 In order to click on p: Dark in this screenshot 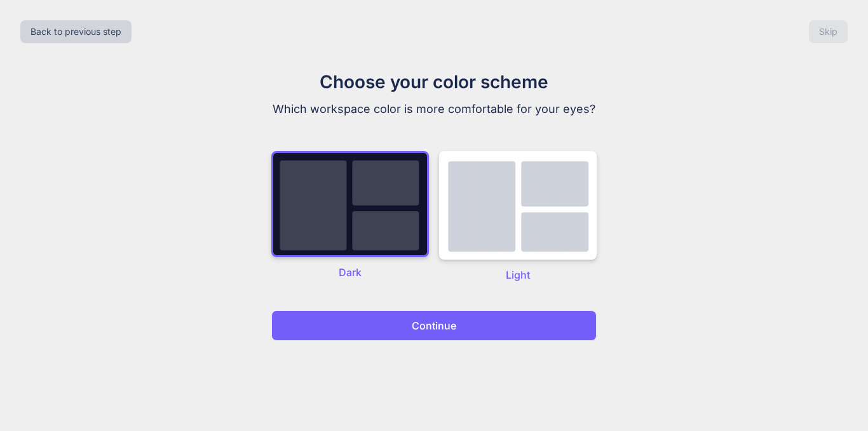, I will do `click(350, 273)`.